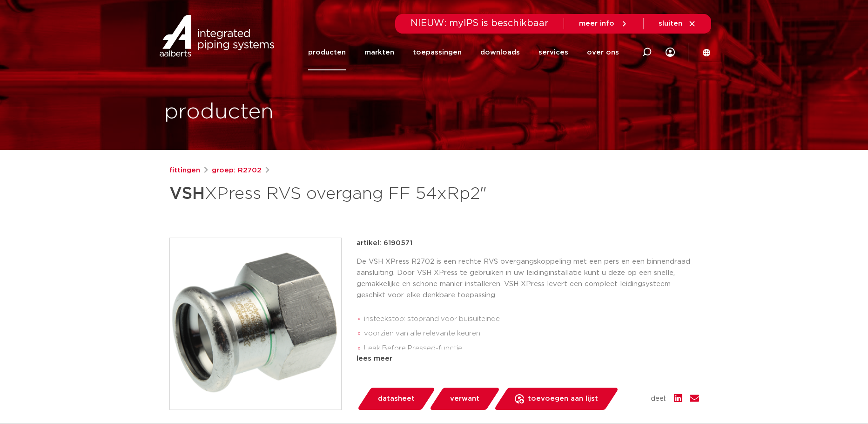 The width and height of the screenshot is (868, 424). What do you see at coordinates (380, 52) in the screenshot?
I see `a: markten` at bounding box center [380, 52].